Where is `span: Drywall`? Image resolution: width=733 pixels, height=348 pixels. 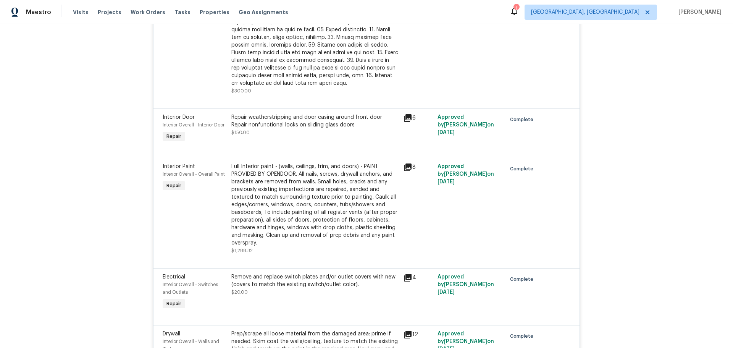 span: Drywall is located at coordinates (171, 334).